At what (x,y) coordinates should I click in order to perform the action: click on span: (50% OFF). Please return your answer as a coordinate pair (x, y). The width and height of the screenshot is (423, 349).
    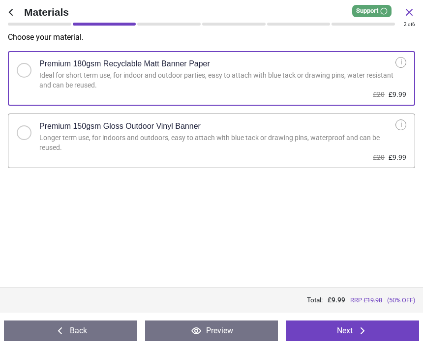
    Looking at the image, I should click on (400, 300).